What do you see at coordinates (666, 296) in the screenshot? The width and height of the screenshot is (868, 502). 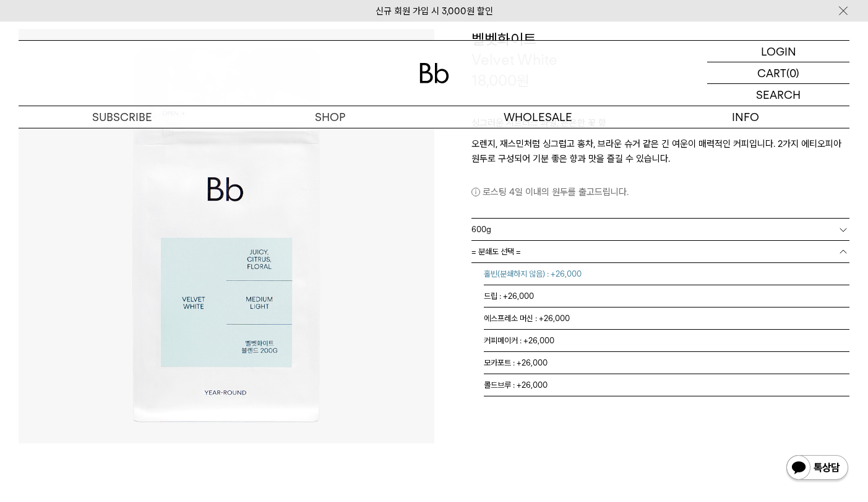 I see `li: 드립 : +26,000` at bounding box center [666, 296].